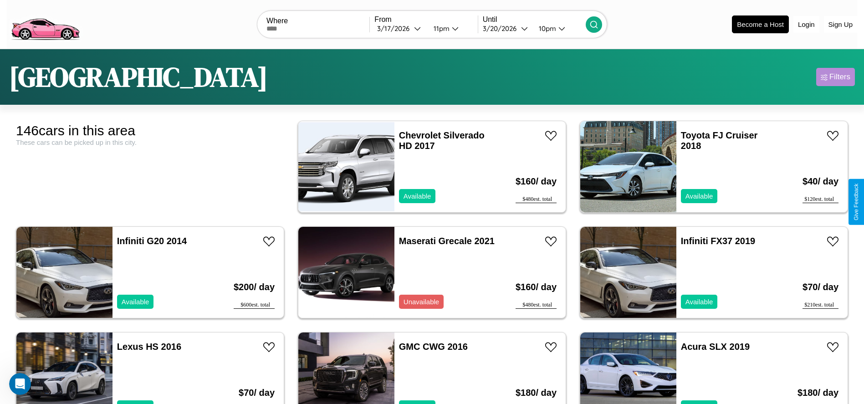 This screenshot has width=864, height=404. I want to click on a: Infiniti FX37 2019, so click(718, 241).